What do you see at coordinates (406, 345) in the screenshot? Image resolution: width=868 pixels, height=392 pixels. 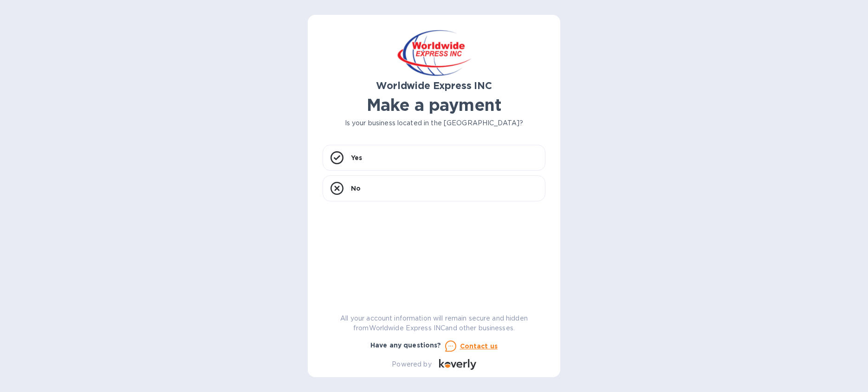 I see `b: Have any questions?` at bounding box center [406, 345].